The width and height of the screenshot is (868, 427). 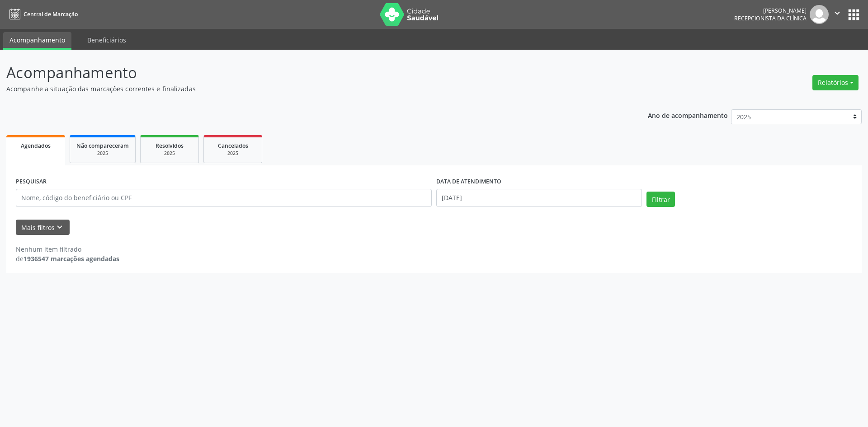 What do you see at coordinates (68, 249) in the screenshot?
I see `div: Nenhum item filtrado` at bounding box center [68, 249].